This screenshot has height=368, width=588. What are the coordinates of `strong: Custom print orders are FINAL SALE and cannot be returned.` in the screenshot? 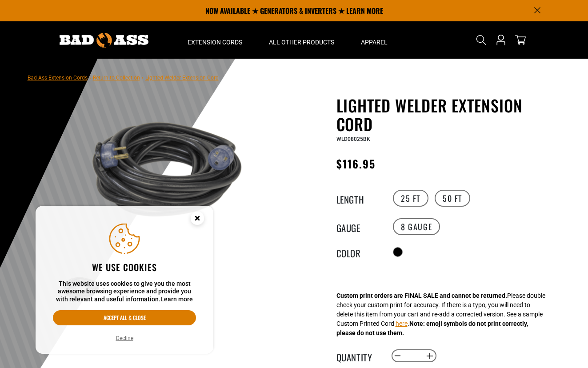 It's located at (422, 296).